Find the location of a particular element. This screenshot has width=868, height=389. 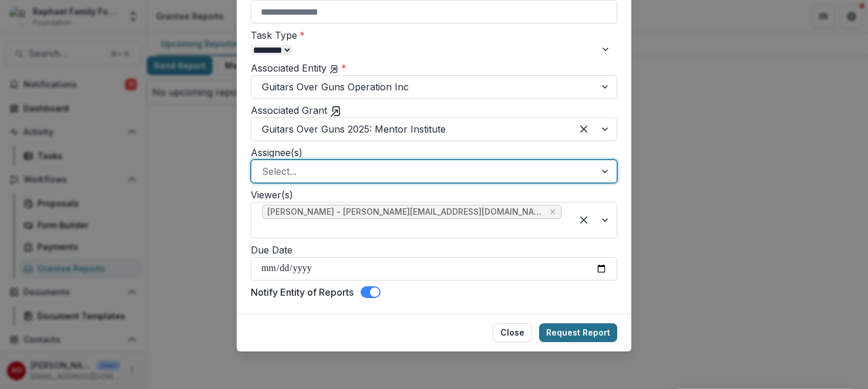

label: Associated Entity is located at coordinates (299, 68).